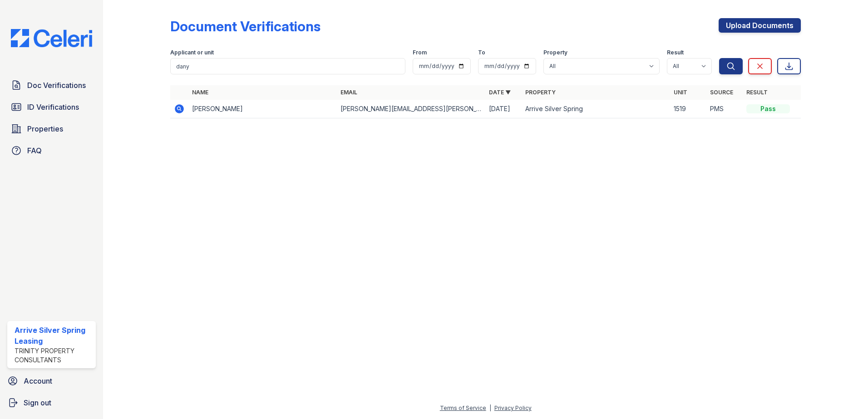 This screenshot has width=868, height=419. I want to click on a: Properties, so click(51, 129).